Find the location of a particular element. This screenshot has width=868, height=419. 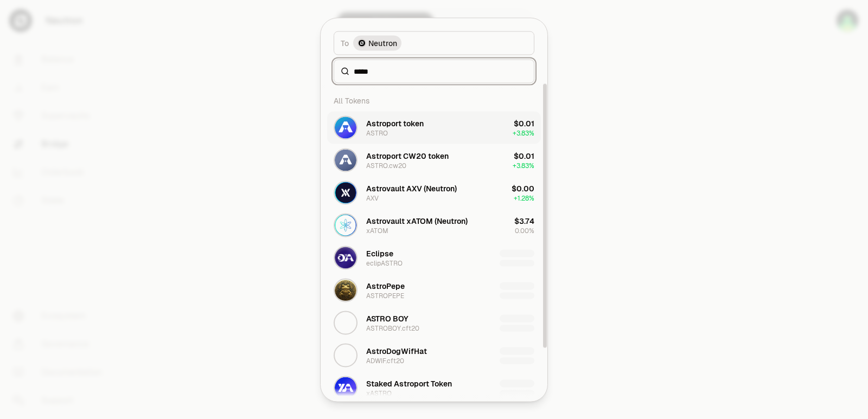

button: ToNeutron LogoNeutron is located at coordinates (434, 43).